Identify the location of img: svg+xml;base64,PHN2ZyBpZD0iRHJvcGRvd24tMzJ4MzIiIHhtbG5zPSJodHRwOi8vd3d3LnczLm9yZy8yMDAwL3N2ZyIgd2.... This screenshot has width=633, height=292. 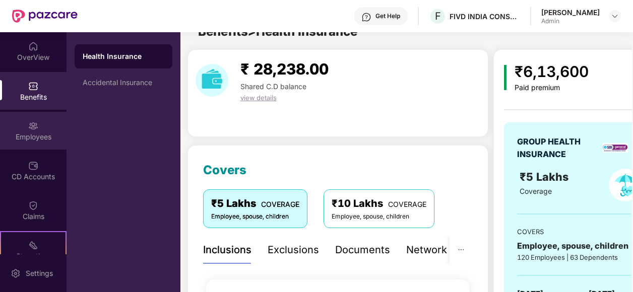
(615, 16).